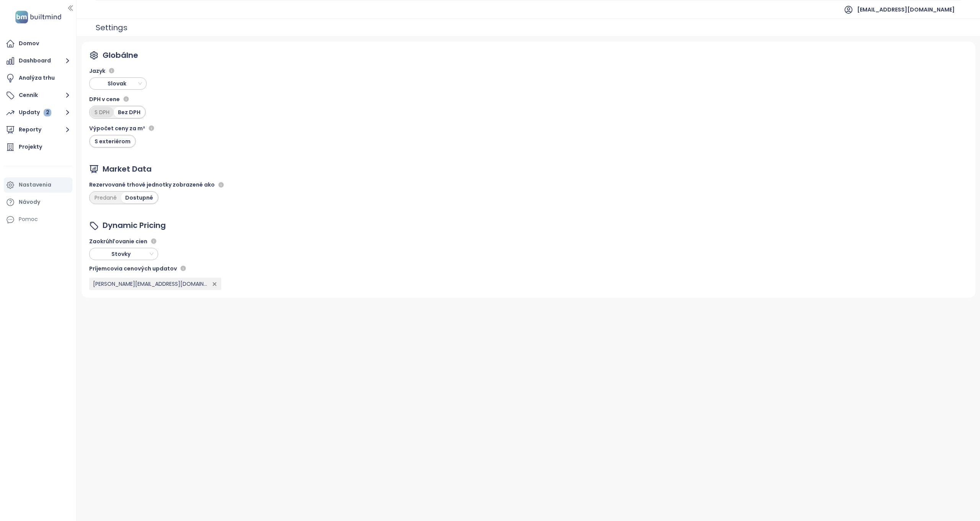  Describe the element at coordinates (37, 61) in the screenshot. I see `button: Dashboard` at that location.